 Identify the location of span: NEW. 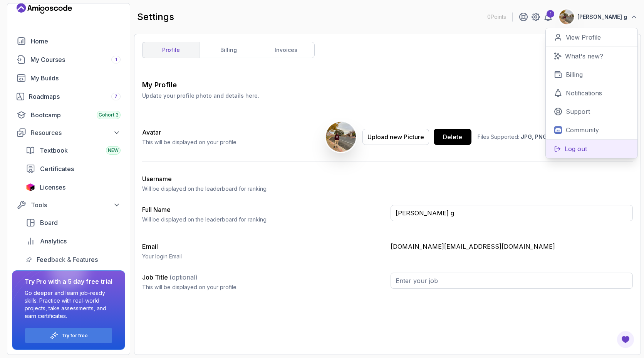
(113, 150).